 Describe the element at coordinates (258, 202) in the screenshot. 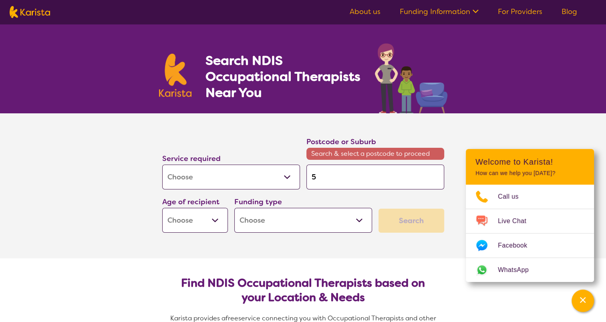

I see `label: Funding type` at that location.